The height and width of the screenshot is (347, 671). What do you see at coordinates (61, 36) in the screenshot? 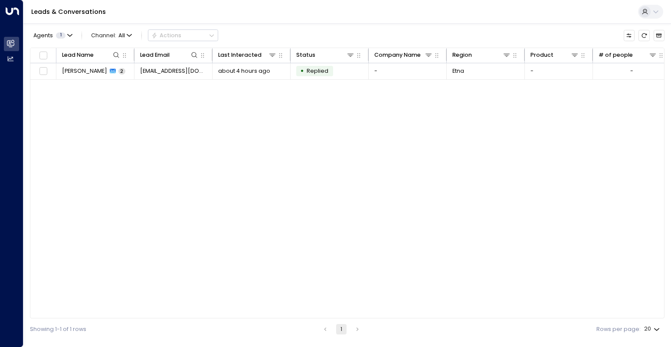
I see `span: 1` at bounding box center [61, 36].